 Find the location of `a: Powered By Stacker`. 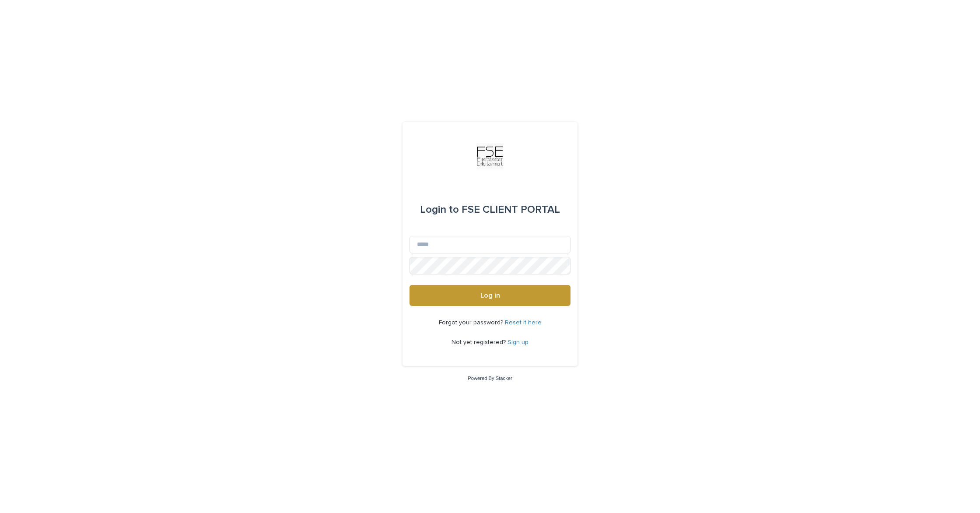

a: Powered By Stacker is located at coordinates (490, 378).